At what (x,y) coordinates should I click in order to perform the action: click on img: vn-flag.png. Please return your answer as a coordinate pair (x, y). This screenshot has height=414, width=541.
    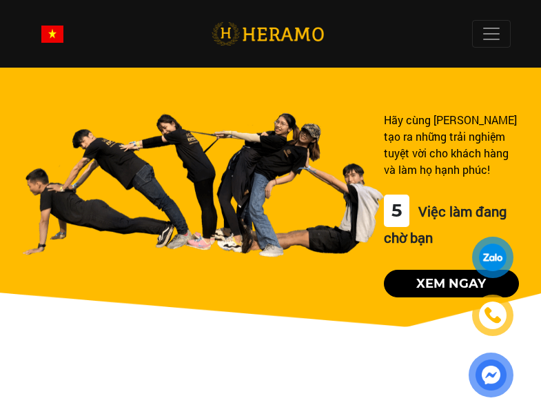
    Looking at the image, I should click on (52, 34).